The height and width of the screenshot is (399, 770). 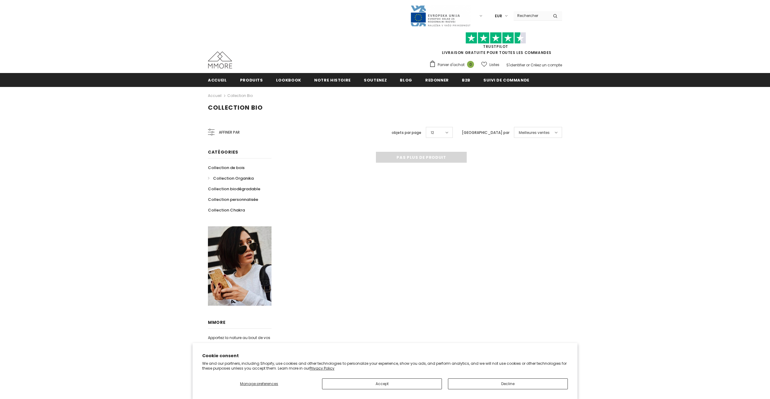 What do you see at coordinates (491, 64) in the screenshot?
I see `a: Listes` at bounding box center [491, 64].